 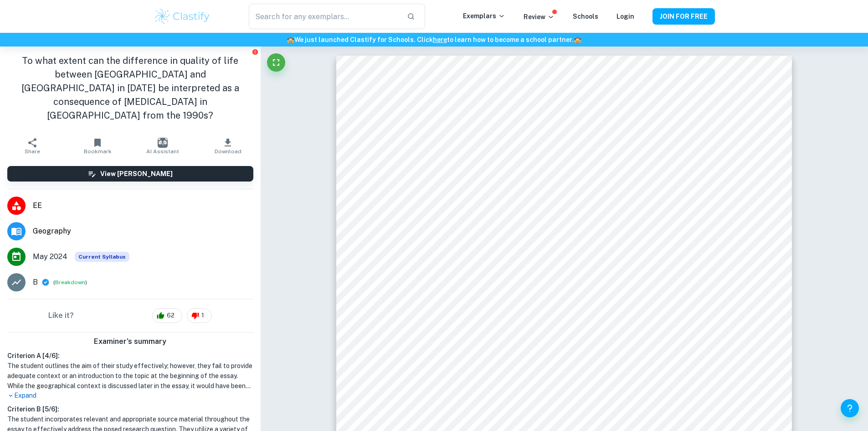 I want to click on button: Download, so click(x=227, y=146).